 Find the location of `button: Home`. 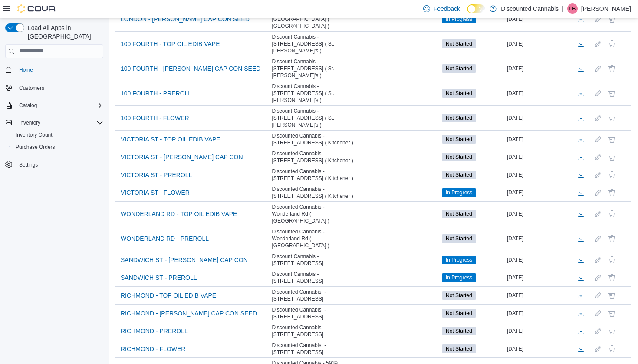

button: Home is located at coordinates (54, 70).